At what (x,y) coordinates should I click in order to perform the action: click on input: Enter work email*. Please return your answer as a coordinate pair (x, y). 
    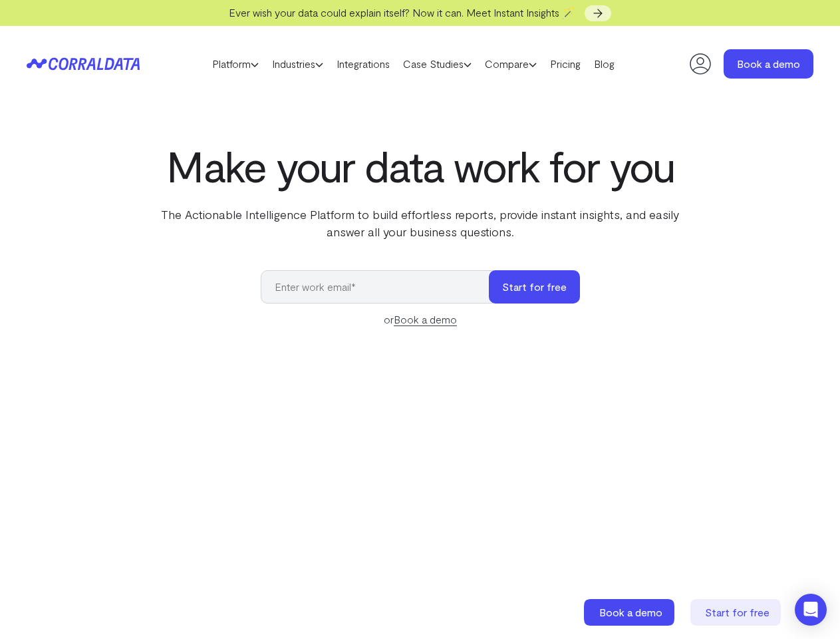
    Looking at the image, I should click on (382, 287).